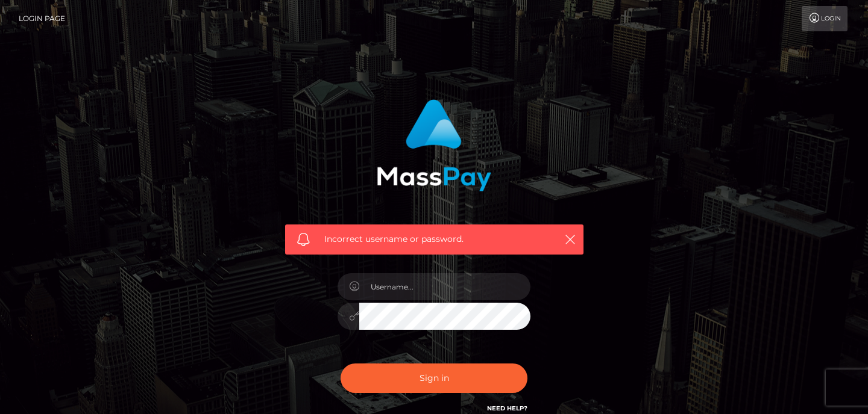 This screenshot has width=868, height=414. What do you see at coordinates (434, 378) in the screenshot?
I see `button: Sign in` at bounding box center [434, 378].